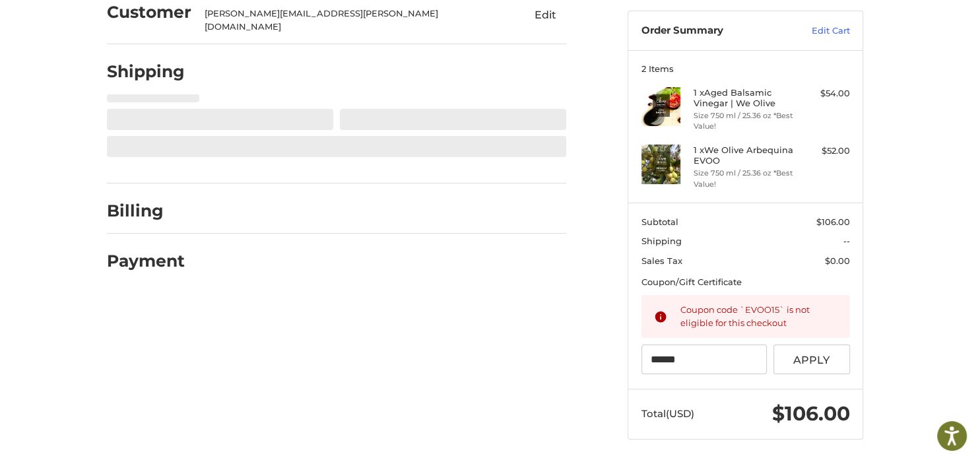 The height and width of the screenshot is (464, 980). I want to click on span: $0.00, so click(837, 261).